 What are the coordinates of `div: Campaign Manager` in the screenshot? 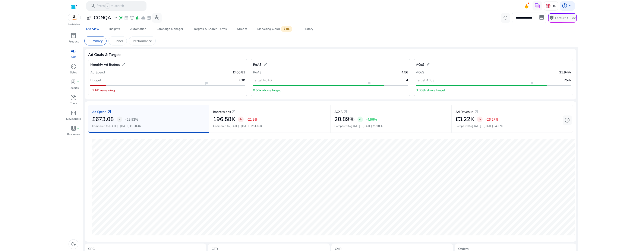 It's located at (170, 29).